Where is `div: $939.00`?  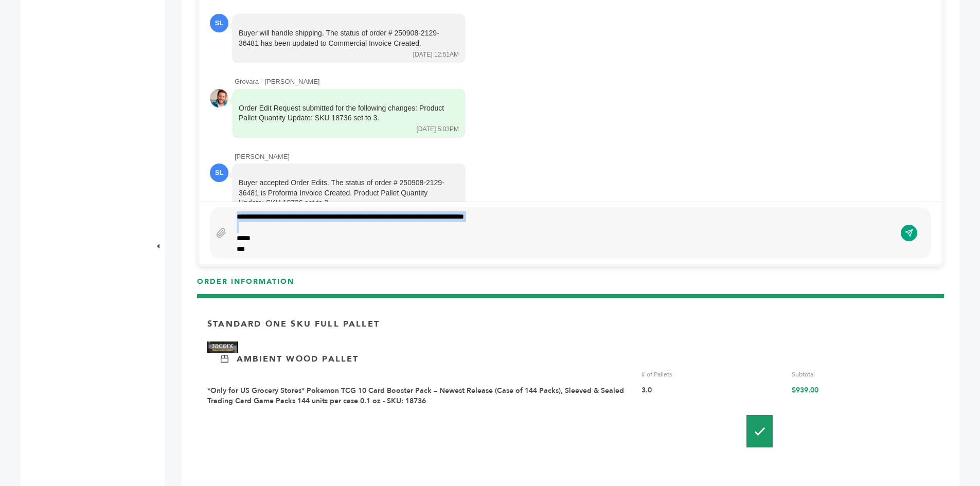 div: $939.00 is located at coordinates (863, 395).